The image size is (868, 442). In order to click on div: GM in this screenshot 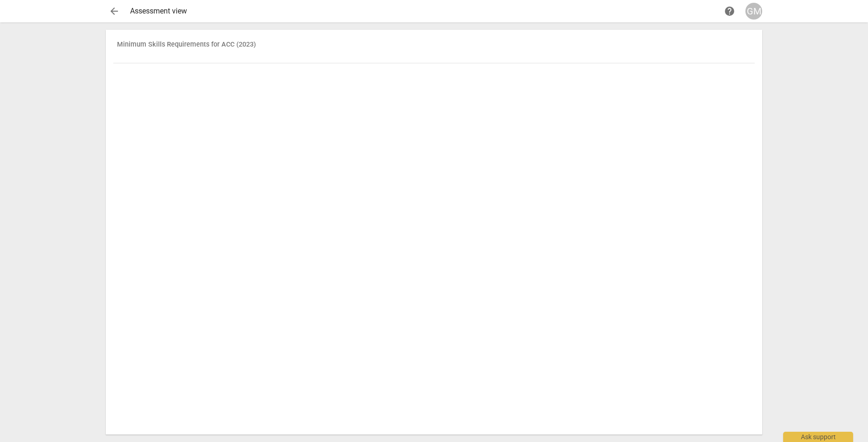, I will do `click(754, 11)`.